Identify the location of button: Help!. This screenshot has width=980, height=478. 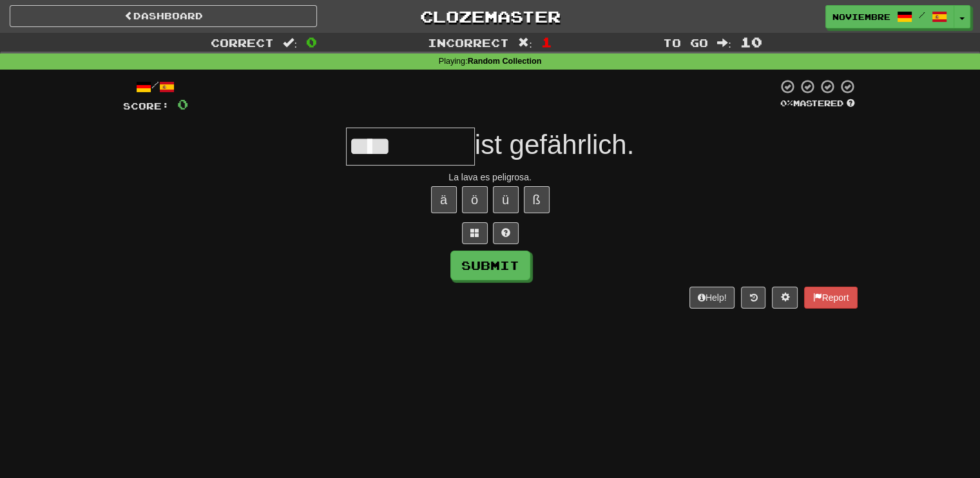
(712, 298).